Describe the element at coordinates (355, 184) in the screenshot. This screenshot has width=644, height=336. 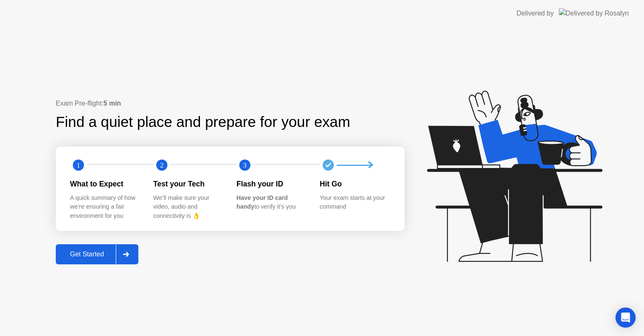
I see `div: Hit Go` at that location.